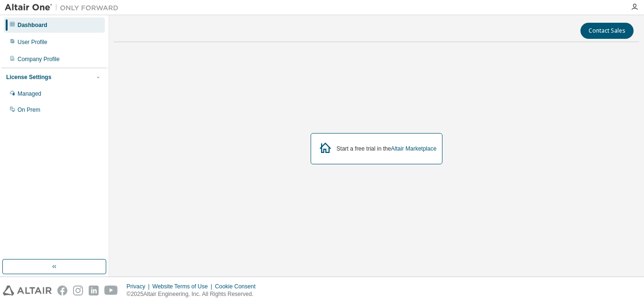 This screenshot has width=644, height=304. Describe the element at coordinates (414, 149) in the screenshot. I see `a: Altair Marketplace` at that location.